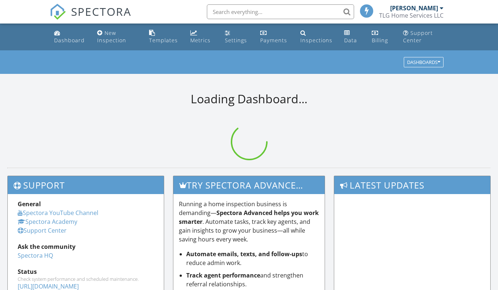 The width and height of the screenshot is (498, 290). What do you see at coordinates (249, 222) in the screenshot?
I see `p: Running a home inspection business is demanding— . Automate tasks, track key agents, and gain ins...` at bounding box center [249, 222].